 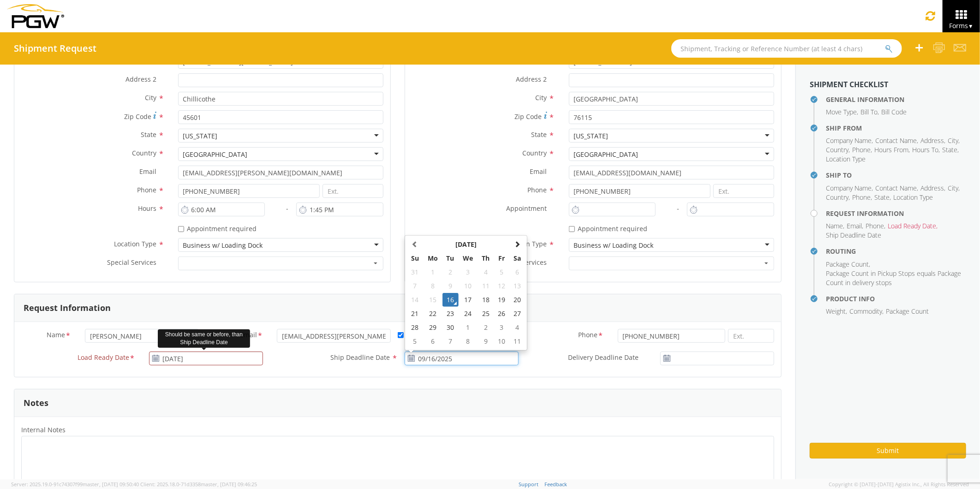 What do you see at coordinates (486, 327) in the screenshot?
I see `td: 2` at bounding box center [486, 327].